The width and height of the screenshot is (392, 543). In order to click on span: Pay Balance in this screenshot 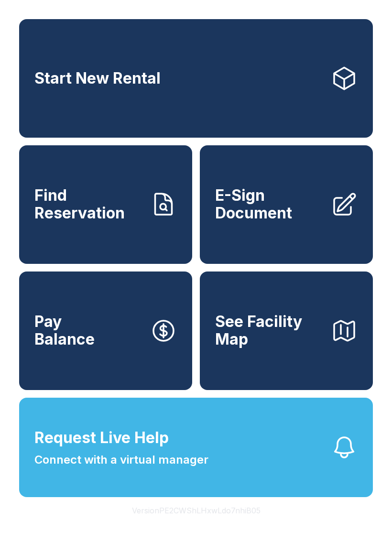, I will do `click(64, 330)`.